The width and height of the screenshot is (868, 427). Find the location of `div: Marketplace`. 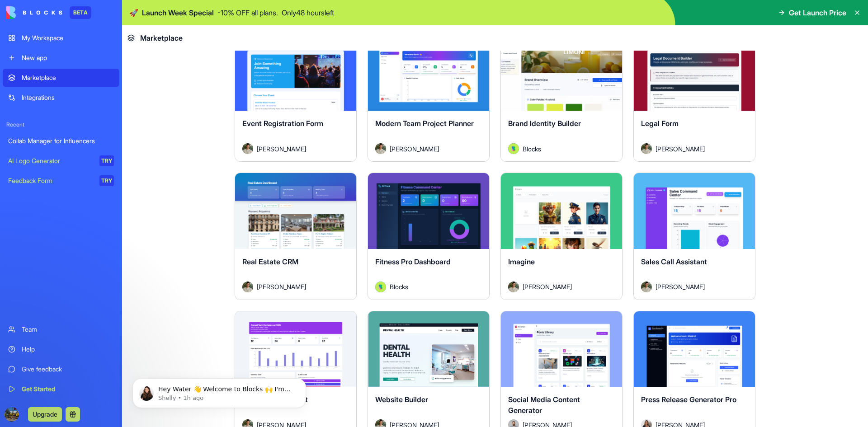

div: Marketplace is located at coordinates (68, 78).